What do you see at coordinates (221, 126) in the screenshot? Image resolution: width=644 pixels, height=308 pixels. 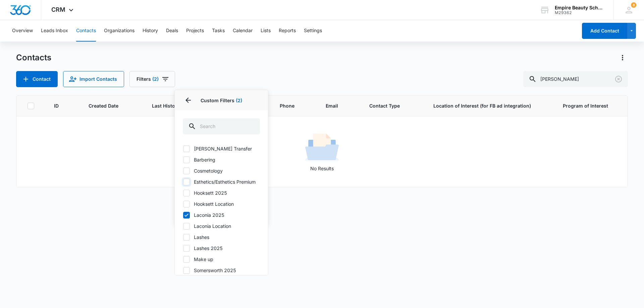 I see `input: Search` at bounding box center [221, 126].